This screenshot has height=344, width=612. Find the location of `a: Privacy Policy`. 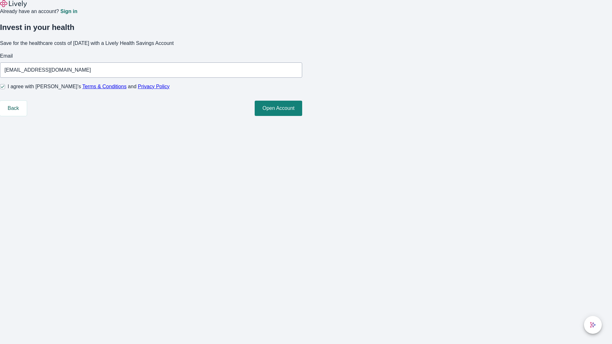

a: Privacy Policy is located at coordinates (154, 86).